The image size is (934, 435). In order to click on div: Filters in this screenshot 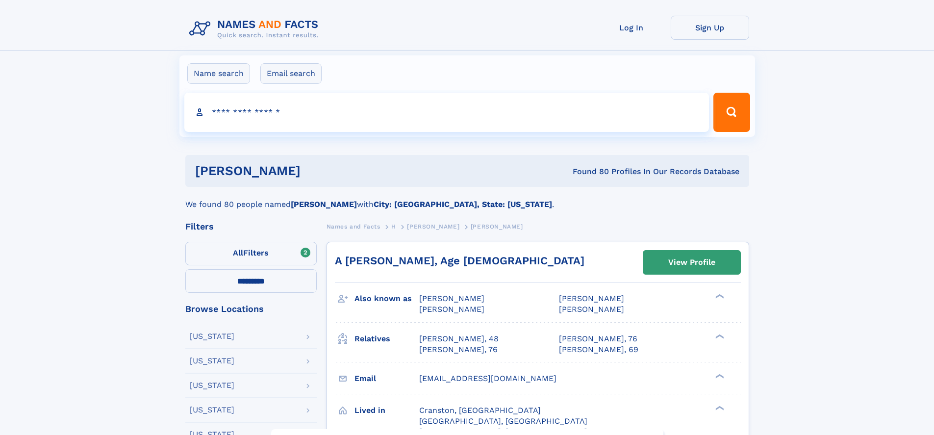, I will do `click(251, 226)`.